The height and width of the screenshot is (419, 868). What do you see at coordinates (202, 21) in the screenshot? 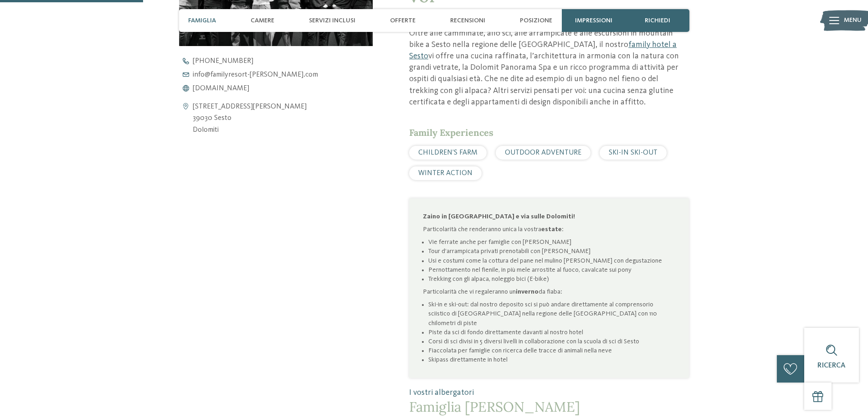
I see `span: Famiglia` at bounding box center [202, 21].